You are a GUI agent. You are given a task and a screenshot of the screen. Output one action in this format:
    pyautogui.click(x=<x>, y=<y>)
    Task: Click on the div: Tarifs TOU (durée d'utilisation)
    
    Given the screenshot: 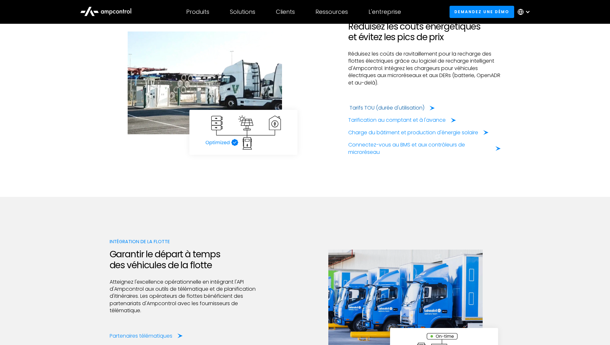 What is the action you would take?
    pyautogui.click(x=387, y=108)
    